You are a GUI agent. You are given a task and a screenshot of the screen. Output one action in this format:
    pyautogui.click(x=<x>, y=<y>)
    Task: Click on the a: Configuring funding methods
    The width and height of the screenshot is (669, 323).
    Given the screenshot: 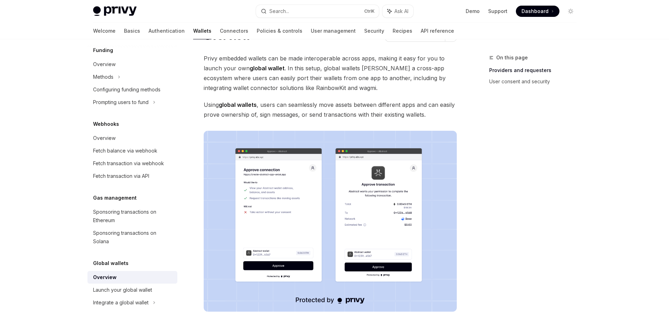 What is the action you would take?
    pyautogui.click(x=132, y=90)
    